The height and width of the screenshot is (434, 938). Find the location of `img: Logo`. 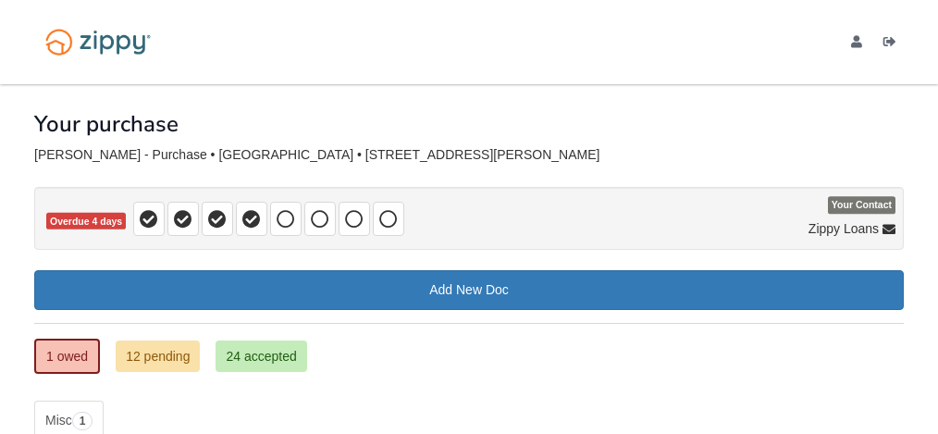

img: Logo is located at coordinates (98, 42).